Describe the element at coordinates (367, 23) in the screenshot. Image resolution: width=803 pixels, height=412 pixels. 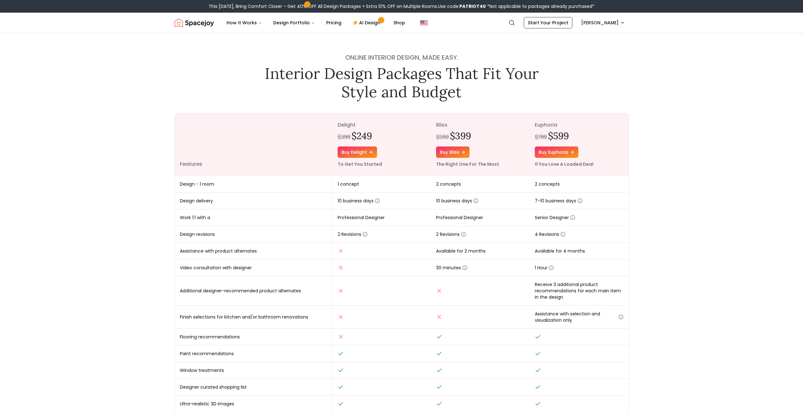
I see `a: AI Design` at that location.